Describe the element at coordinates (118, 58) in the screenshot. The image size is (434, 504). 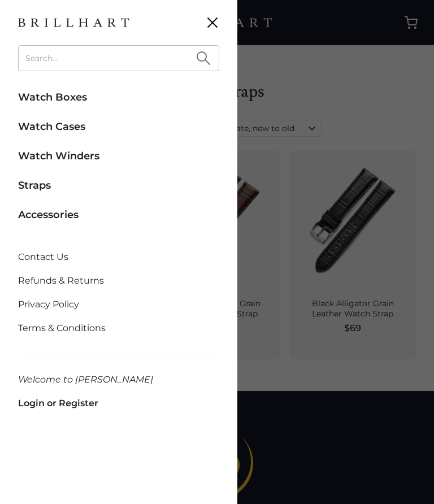
I see `input: Search…` at that location.